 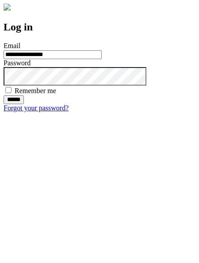 What do you see at coordinates (35, 90) in the screenshot?
I see `label: Remember me` at bounding box center [35, 90].